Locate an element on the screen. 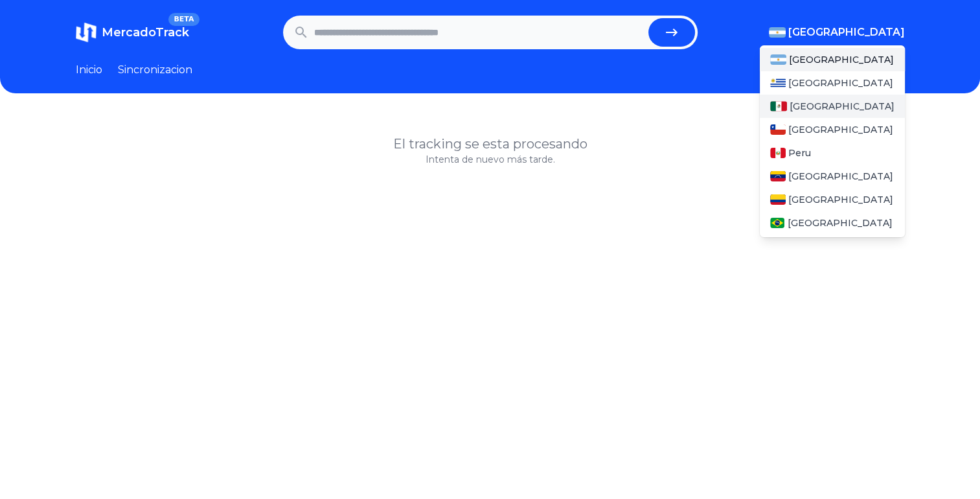 The image size is (980, 499). span: Peru is located at coordinates (799, 153).